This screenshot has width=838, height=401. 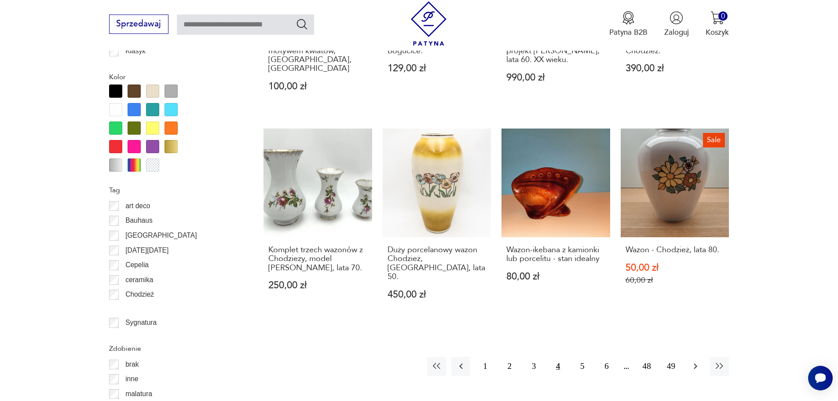 I want to click on p: Bauhaus, so click(x=139, y=220).